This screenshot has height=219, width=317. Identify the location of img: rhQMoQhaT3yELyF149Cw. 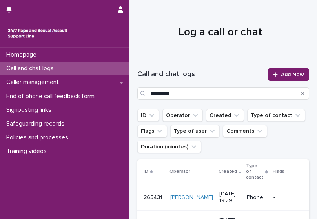
(38, 33).